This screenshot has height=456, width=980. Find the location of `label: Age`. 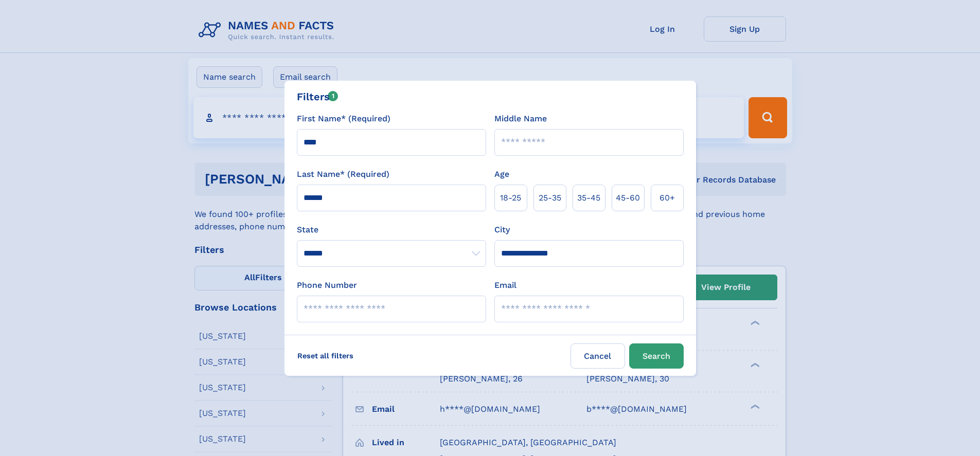

label: Age is located at coordinates (502, 174).